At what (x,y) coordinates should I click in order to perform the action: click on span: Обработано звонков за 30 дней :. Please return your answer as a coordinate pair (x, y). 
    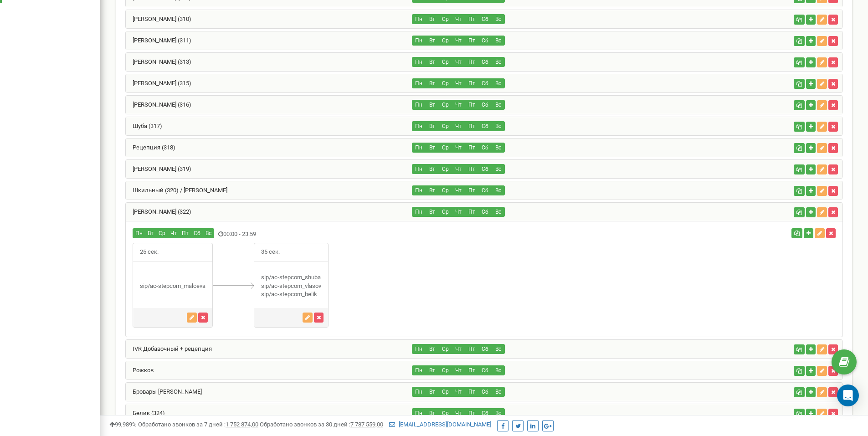
    Looking at the image, I should click on (322, 424).